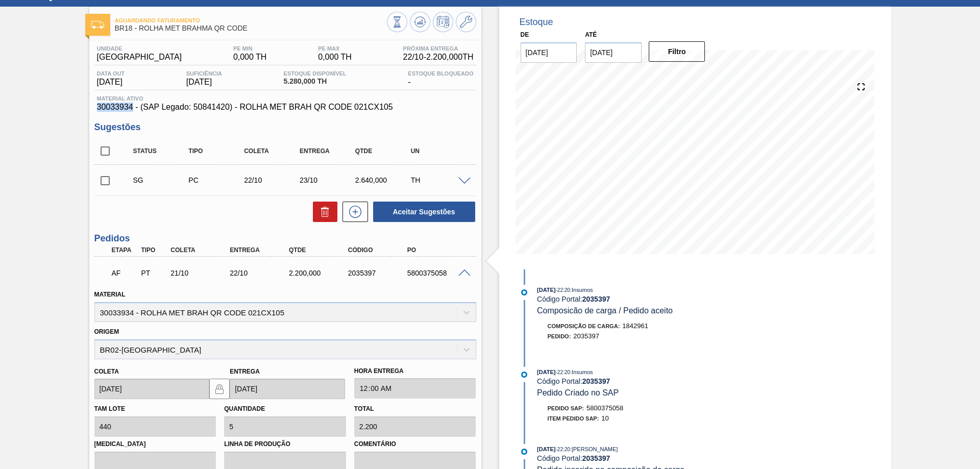 The height and width of the screenshot is (469, 980). I want to click on span: Suficiência, so click(204, 73).